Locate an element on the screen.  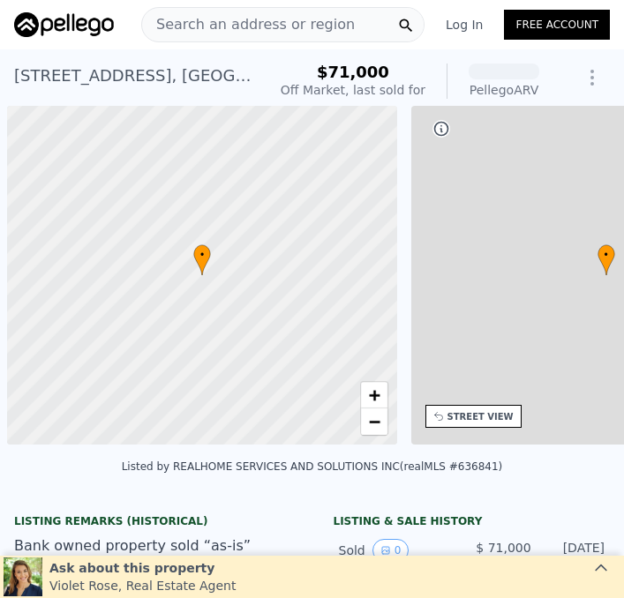
button: View historical data is located at coordinates (391, 551).